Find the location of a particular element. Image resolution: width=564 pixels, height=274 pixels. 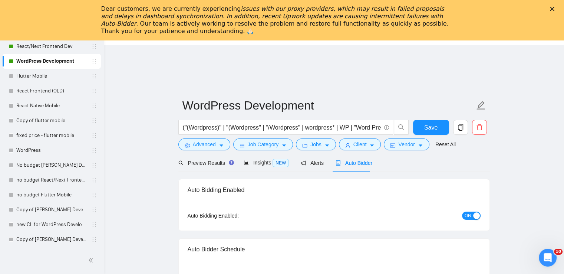

button: delete is located at coordinates (480, 127).